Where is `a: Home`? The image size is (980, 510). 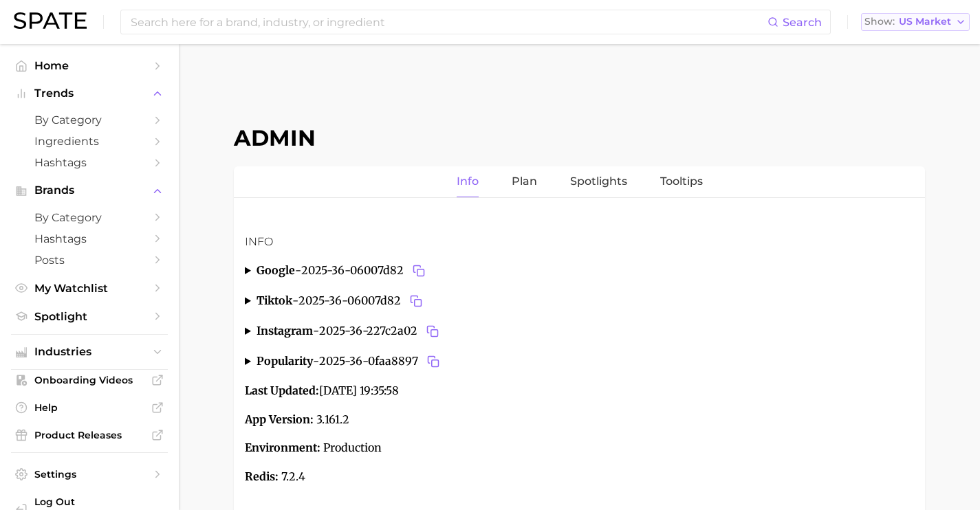 a: Home is located at coordinates (89, 66).